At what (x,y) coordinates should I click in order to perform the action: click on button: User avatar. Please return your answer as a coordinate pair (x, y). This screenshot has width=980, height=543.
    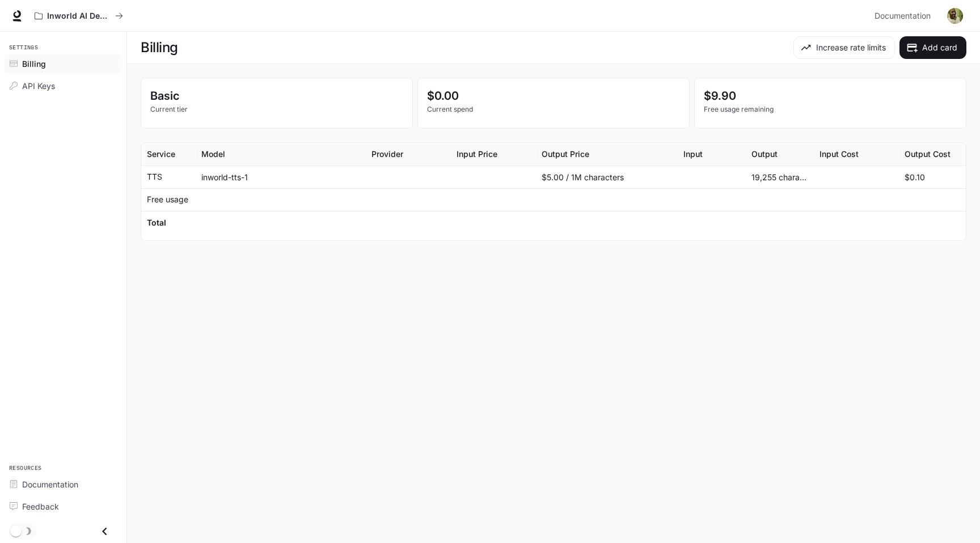
    Looking at the image, I should click on (955, 16).